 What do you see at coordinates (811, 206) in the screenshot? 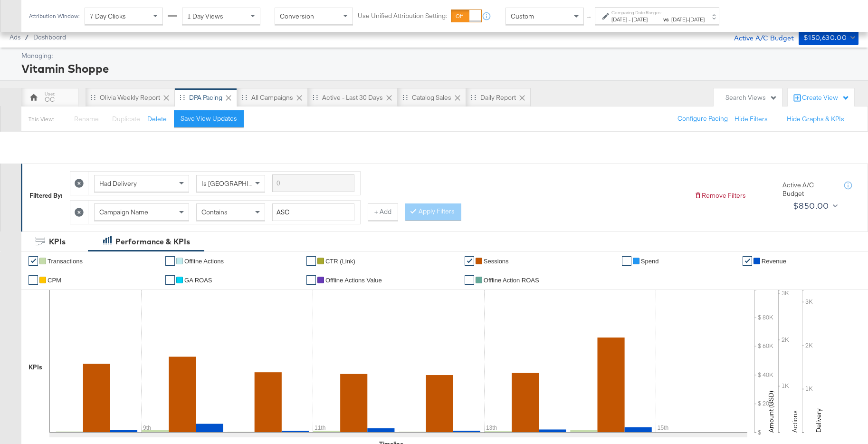
I see `div: $850.00` at bounding box center [811, 206].